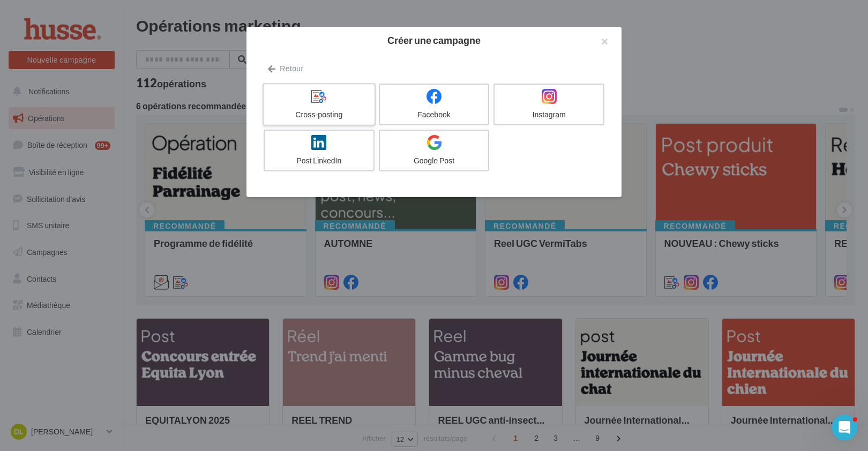 This screenshot has height=451, width=868. I want to click on div: Cross-posting, so click(319, 114).